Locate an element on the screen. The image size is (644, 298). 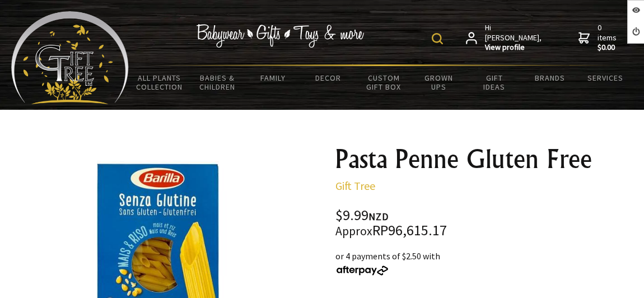
strong: $0.00 is located at coordinates (608, 48).